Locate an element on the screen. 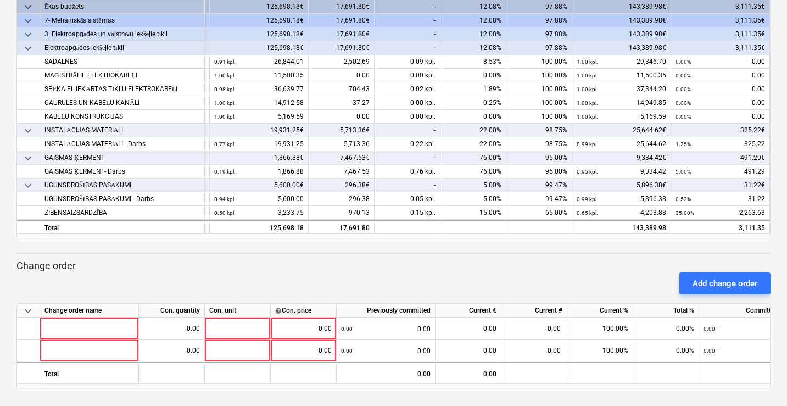 The width and height of the screenshot is (787, 406). div: 8.53% is located at coordinates (473, 62).